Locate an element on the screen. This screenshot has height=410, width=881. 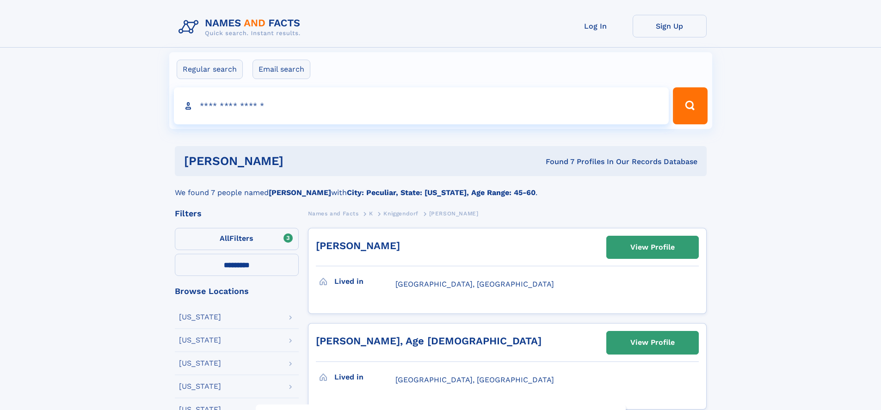
div: Filters is located at coordinates (237, 214).